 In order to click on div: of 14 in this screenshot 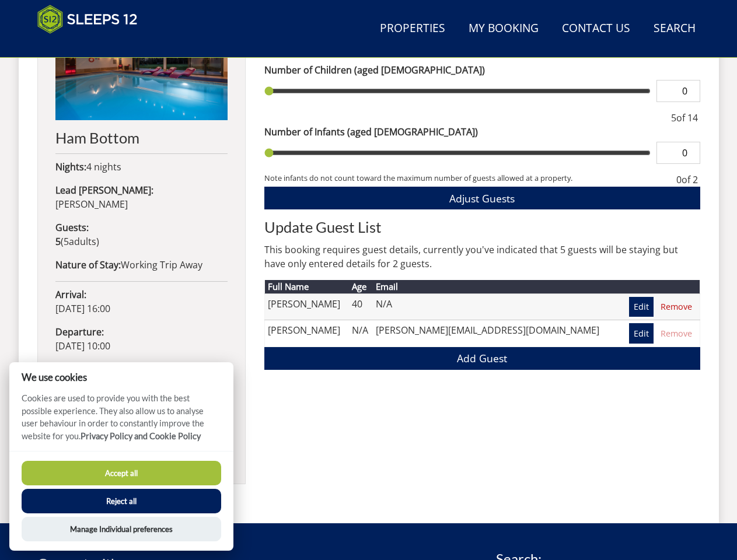, I will do `click(684, 118)`.